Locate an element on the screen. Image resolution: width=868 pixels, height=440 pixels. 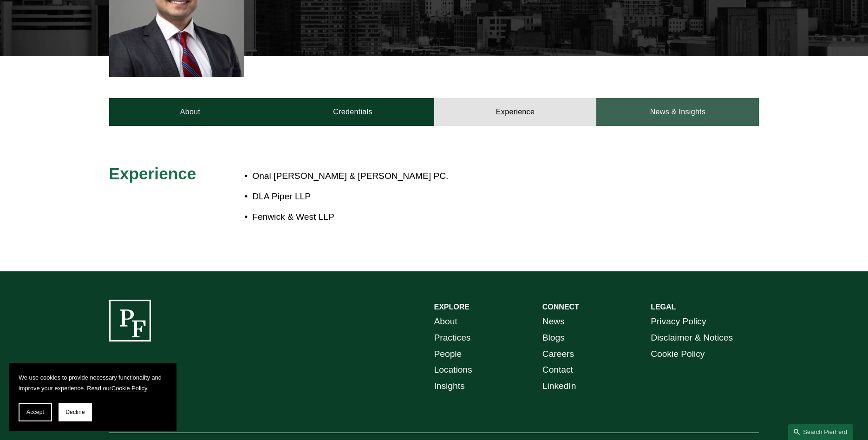
a: Practices is located at coordinates (452, 338).